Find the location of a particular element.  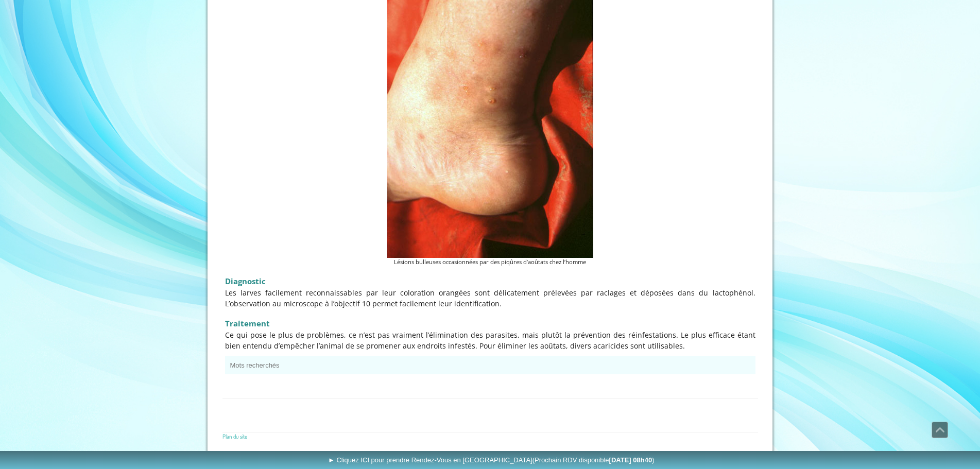

button: Mots recherchés is located at coordinates (490, 365).